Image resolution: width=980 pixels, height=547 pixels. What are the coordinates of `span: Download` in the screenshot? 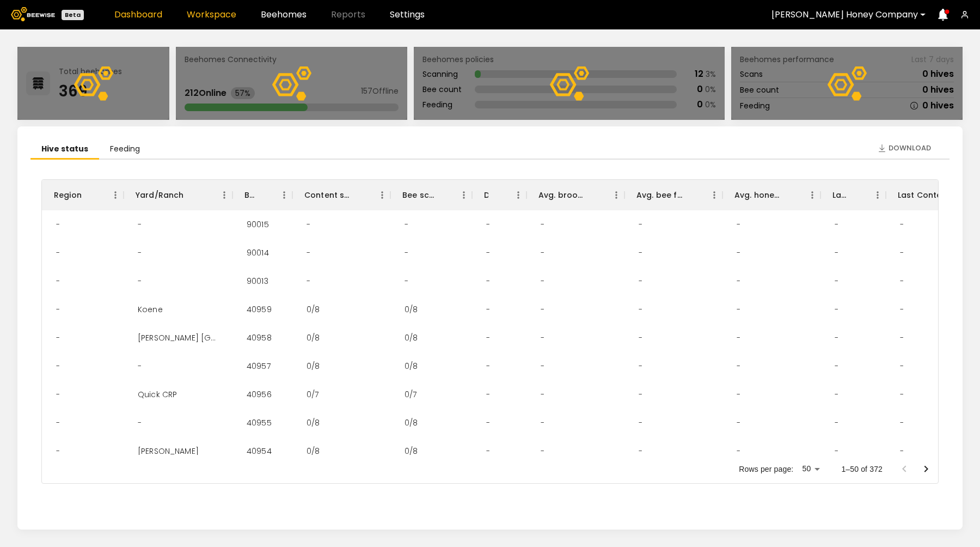 It's located at (910, 148).